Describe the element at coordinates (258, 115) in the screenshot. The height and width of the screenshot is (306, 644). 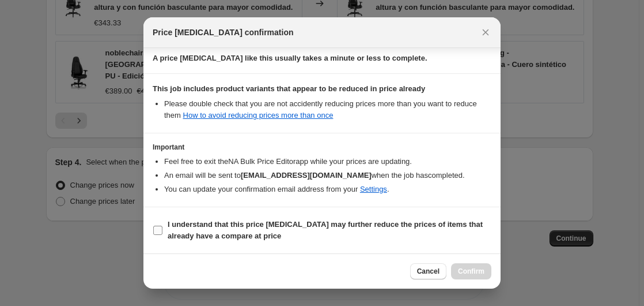
I see `a: How to avoid reducing prices more than once` at that location.